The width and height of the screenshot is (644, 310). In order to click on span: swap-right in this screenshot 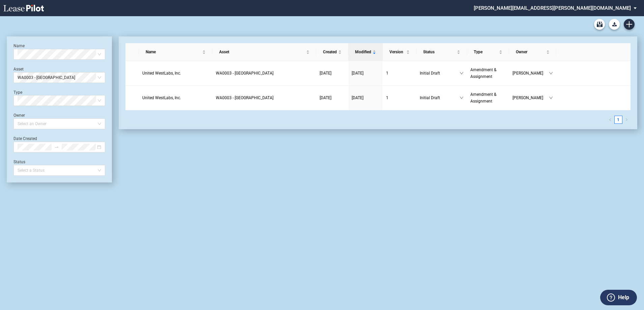, I will do `click(56, 147)`.